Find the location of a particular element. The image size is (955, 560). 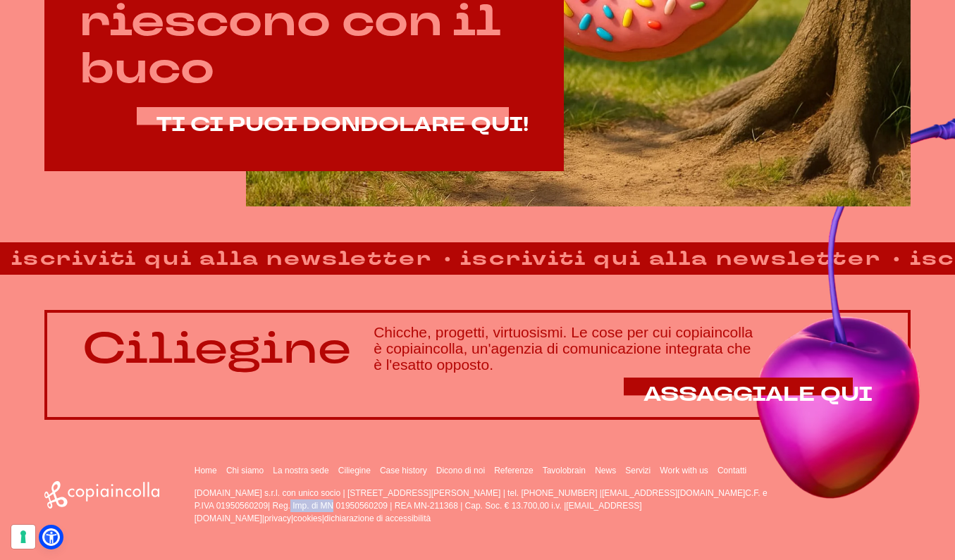

a: Ciliegine is located at coordinates (355, 471).